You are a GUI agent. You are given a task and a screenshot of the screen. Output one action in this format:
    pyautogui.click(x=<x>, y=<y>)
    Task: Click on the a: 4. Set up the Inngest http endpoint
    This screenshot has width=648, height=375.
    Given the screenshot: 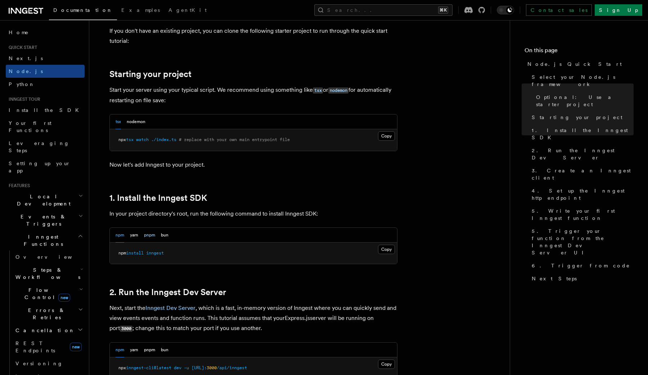 What is the action you would take?
    pyautogui.click(x=581, y=194)
    